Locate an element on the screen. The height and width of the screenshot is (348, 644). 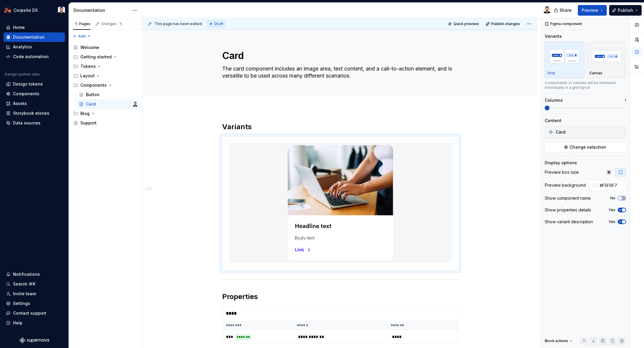
p: Grid is located at coordinates (551, 73).